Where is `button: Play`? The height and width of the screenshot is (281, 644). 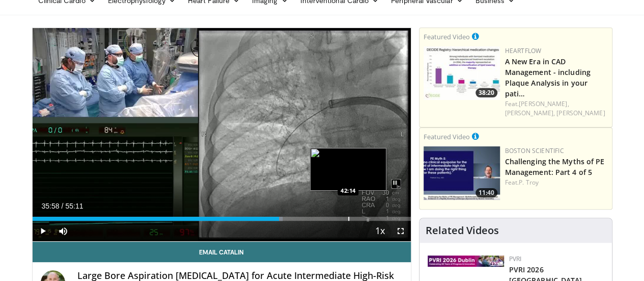
button: Play is located at coordinates (43, 231).